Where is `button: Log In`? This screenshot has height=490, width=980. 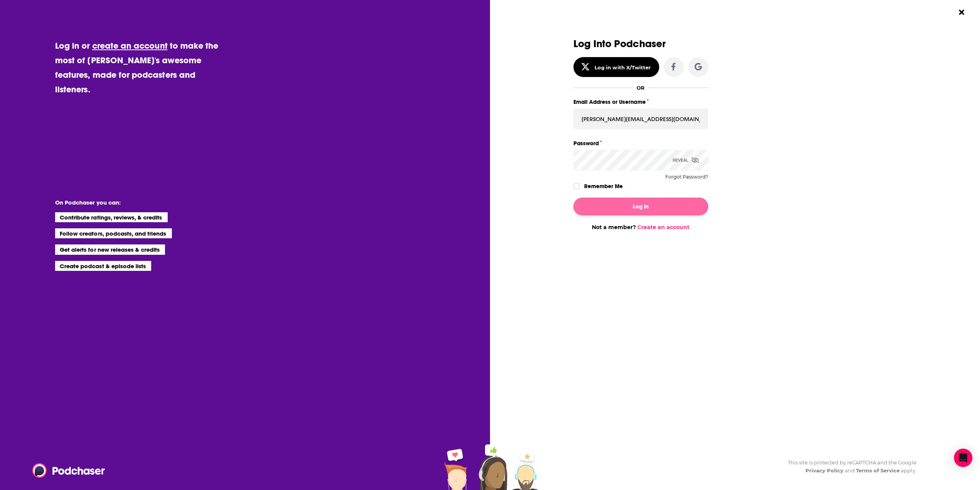
button: Log In is located at coordinates (641, 206).